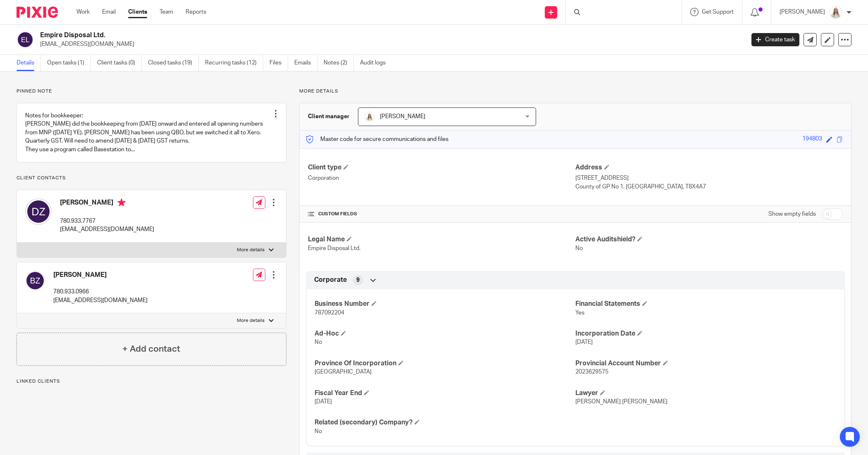 This screenshot has width=868, height=455. Describe the element at coordinates (122, 203) in the screenshot. I see `i: Primary` at that location.